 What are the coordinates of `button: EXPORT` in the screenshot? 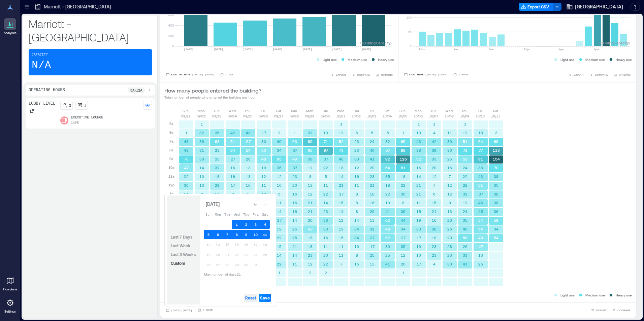 It's located at (338, 75).